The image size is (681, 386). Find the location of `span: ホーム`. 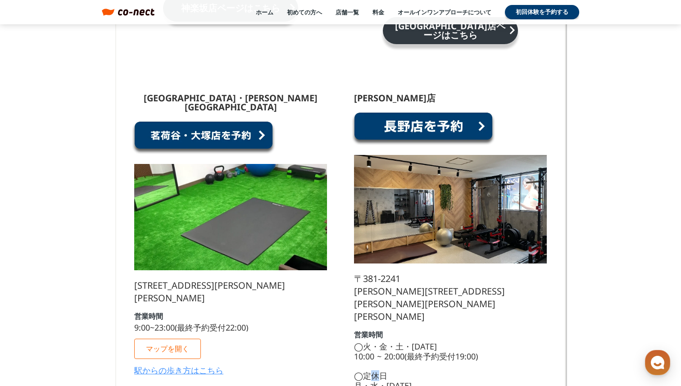

span: ホーム is located at coordinates (31, 303).